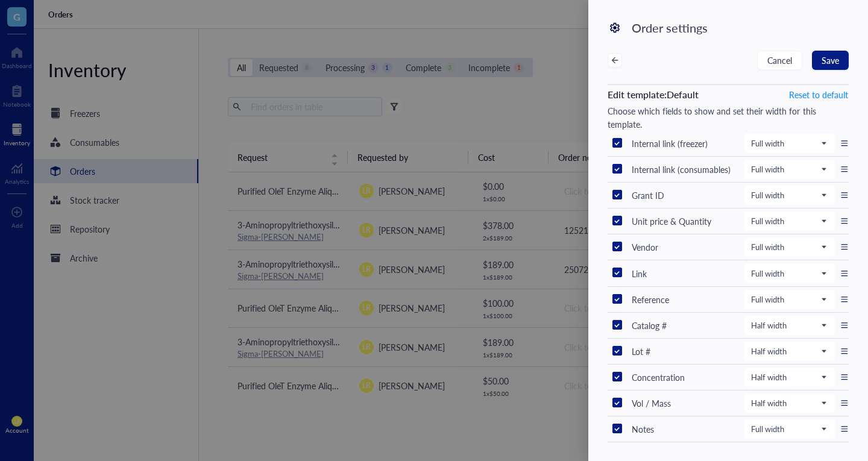 This screenshot has height=461, width=868. What do you see at coordinates (818, 95) in the screenshot?
I see `span: Reset to default` at bounding box center [818, 95].